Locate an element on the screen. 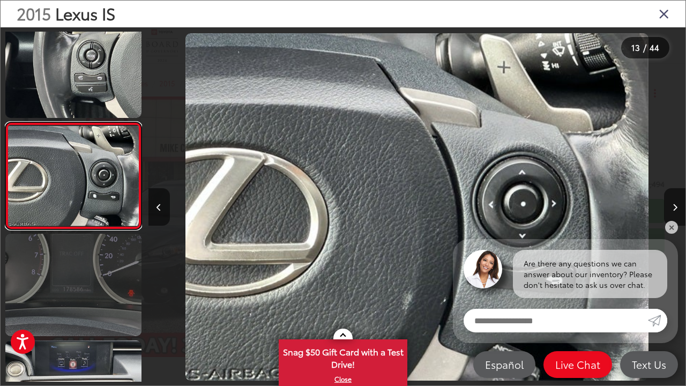 The image size is (686, 386). button: Previous image is located at coordinates (159, 207).